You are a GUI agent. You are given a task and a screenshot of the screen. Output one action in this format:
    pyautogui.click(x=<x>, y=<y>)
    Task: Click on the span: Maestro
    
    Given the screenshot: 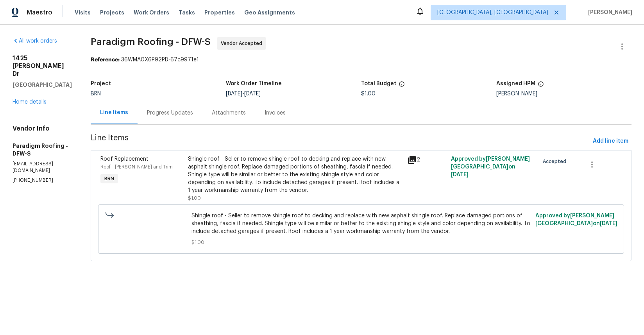 What is the action you would take?
    pyautogui.click(x=39, y=12)
    